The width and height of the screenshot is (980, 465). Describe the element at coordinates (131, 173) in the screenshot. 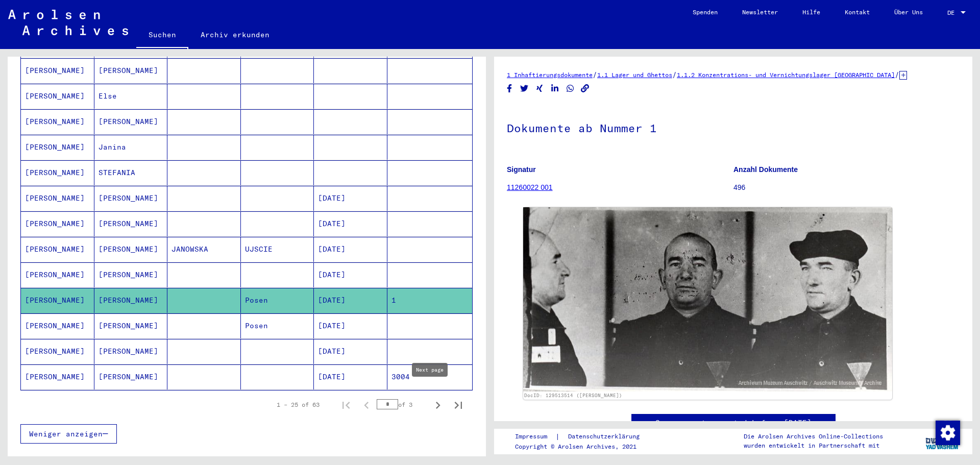

I see `mat-cell: STEFANIA` at that location.